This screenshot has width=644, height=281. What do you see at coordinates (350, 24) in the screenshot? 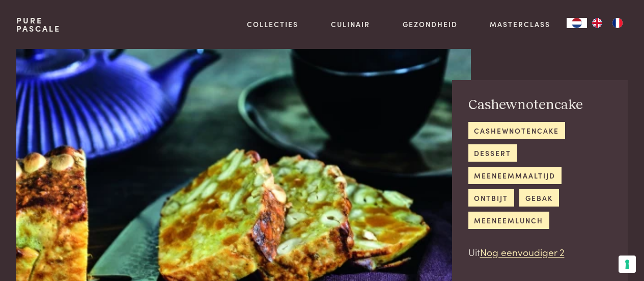
I see `a: Culinair` at bounding box center [350, 24].